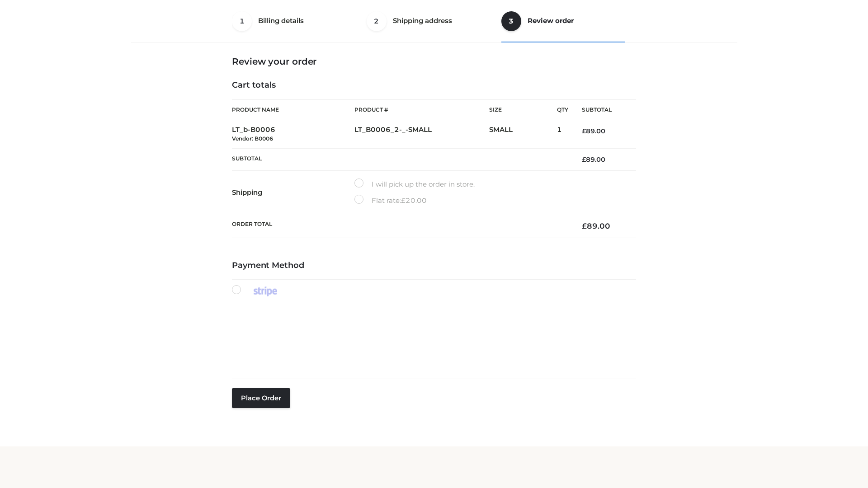 The width and height of the screenshot is (868, 488). I want to click on th: Shipping, so click(293, 192).